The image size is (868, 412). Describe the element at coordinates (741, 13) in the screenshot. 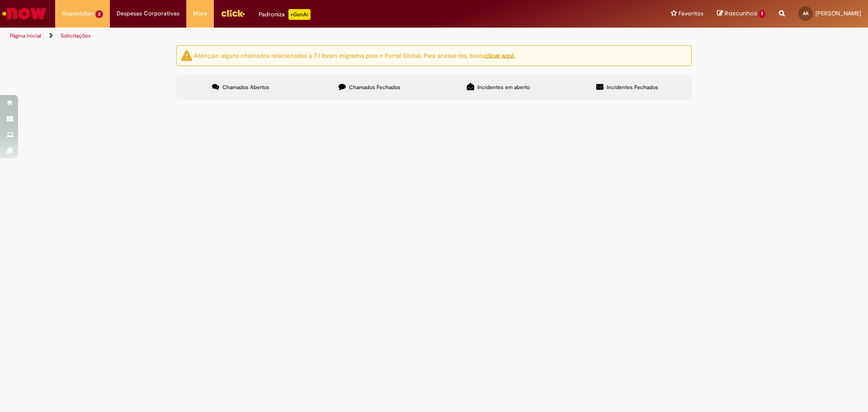

I see `a: Rascunhos` at that location.